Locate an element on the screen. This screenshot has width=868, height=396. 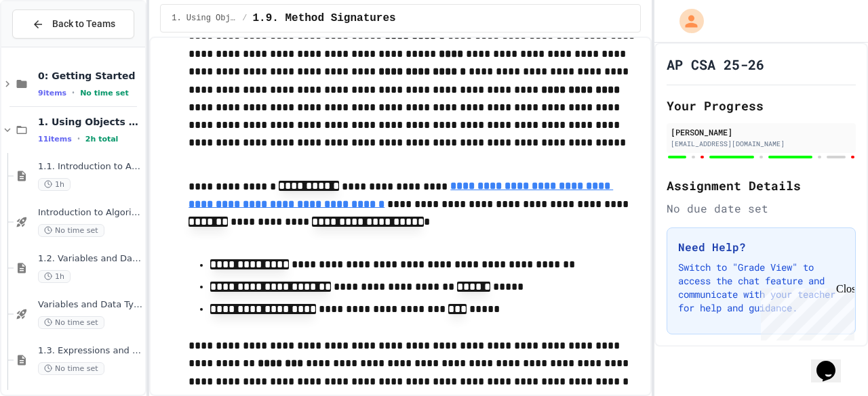
h3: Need Help? is located at coordinates (761, 247).